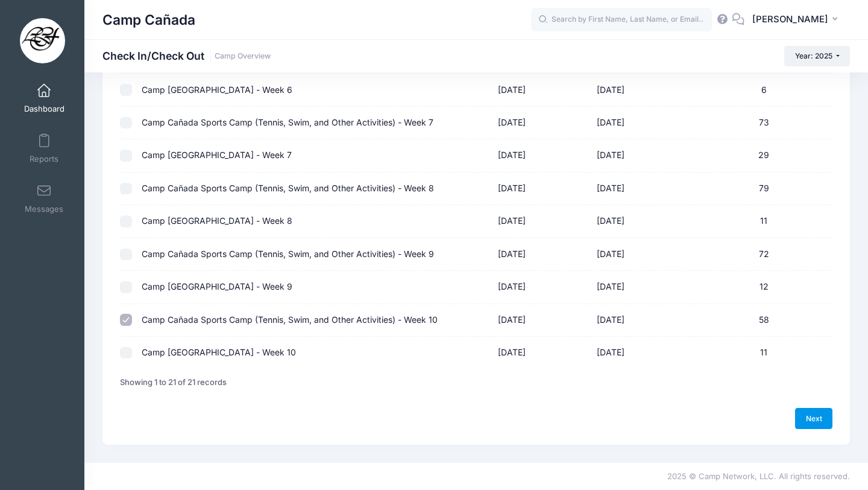 Image resolution: width=868 pixels, height=490 pixels. I want to click on td: 72, so click(760, 254).